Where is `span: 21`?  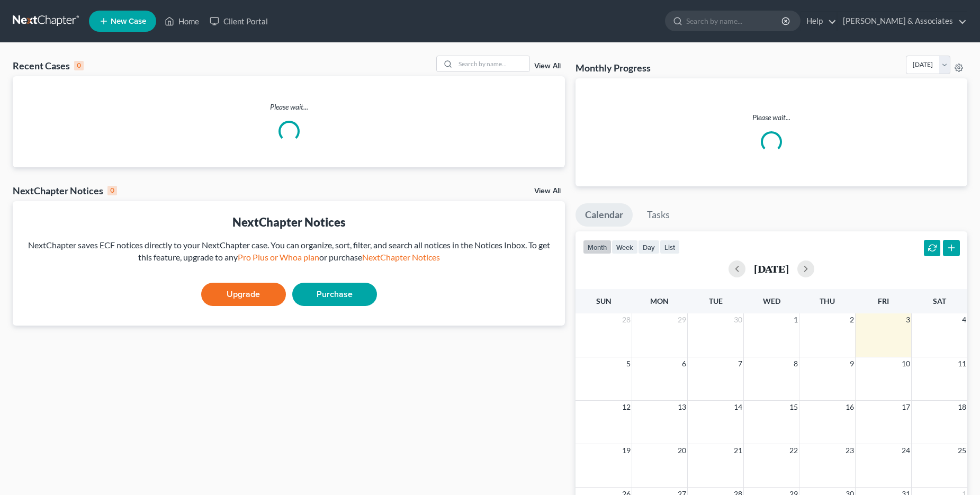 span: 21 is located at coordinates (738, 451).